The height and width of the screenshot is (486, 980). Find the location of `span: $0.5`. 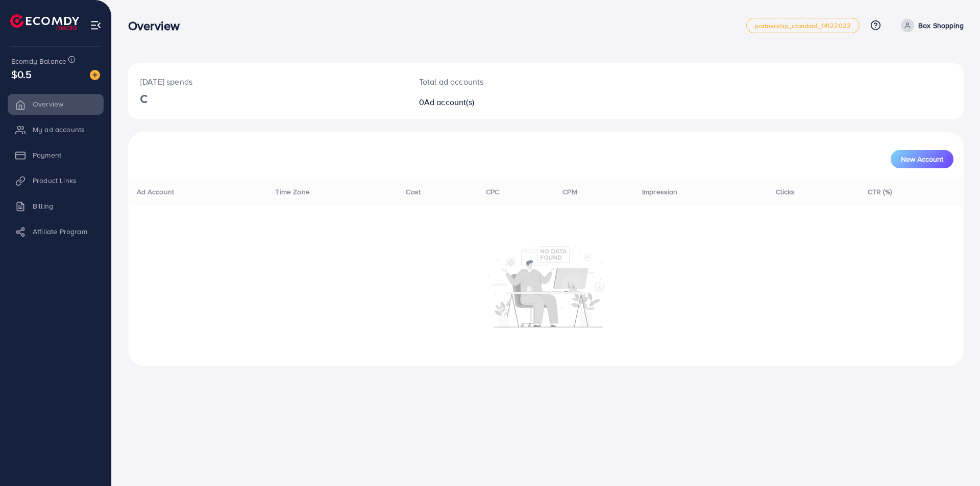

span: $0.5 is located at coordinates (21, 74).